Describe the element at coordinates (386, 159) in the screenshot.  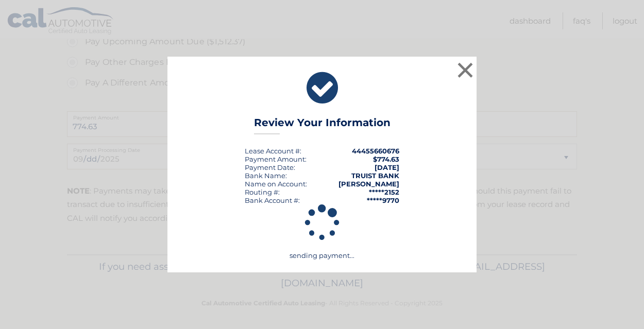
I see `span: $774.63` at that location.